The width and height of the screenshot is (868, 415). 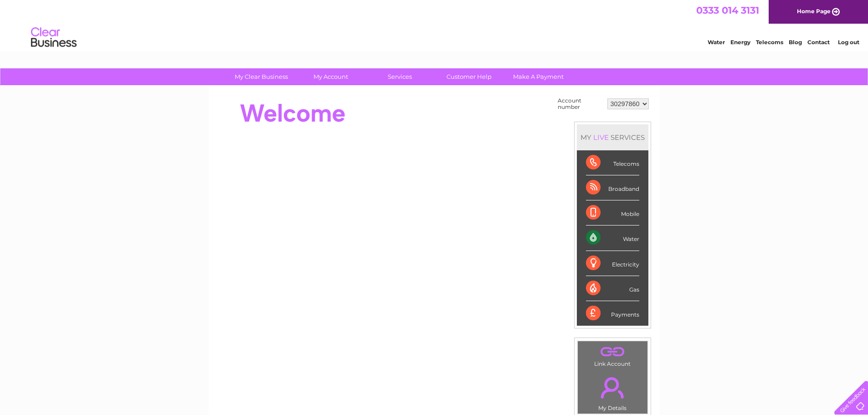 What do you see at coordinates (330, 76) in the screenshot?
I see `a: My Account` at bounding box center [330, 76].